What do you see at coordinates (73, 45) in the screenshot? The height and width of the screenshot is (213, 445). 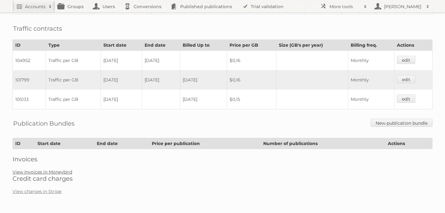 I see `th: Type` at bounding box center [73, 45].